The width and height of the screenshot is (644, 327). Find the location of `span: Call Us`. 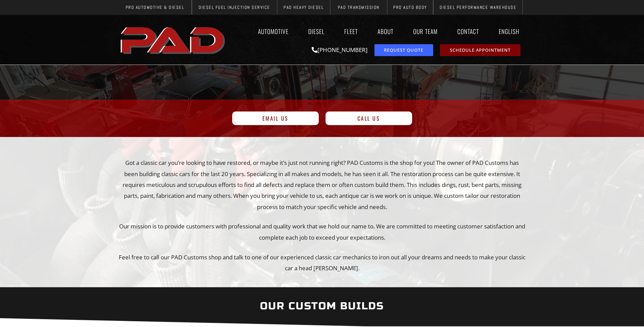

span: Call Us is located at coordinates (369, 118).